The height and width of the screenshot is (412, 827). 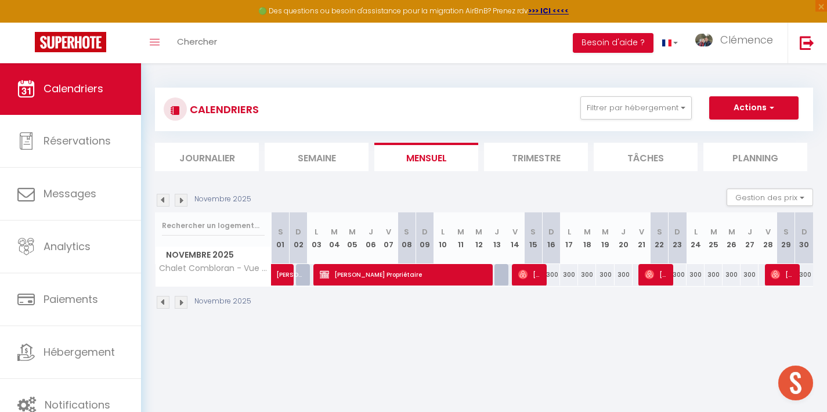 I want to click on th: 13, so click(x=497, y=238).